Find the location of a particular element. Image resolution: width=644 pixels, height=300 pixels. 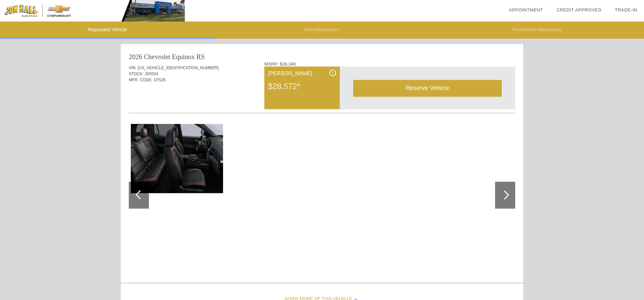

a: Appointment is located at coordinates (526, 10).